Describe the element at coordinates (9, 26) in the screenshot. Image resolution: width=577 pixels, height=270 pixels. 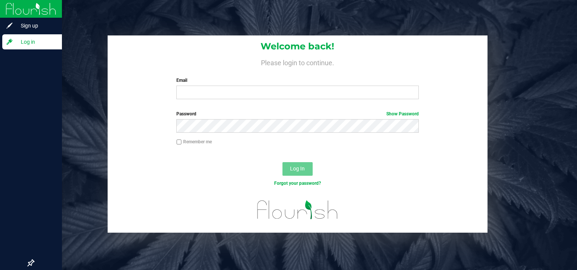
I see `inline-svg: Sign up` at that location.